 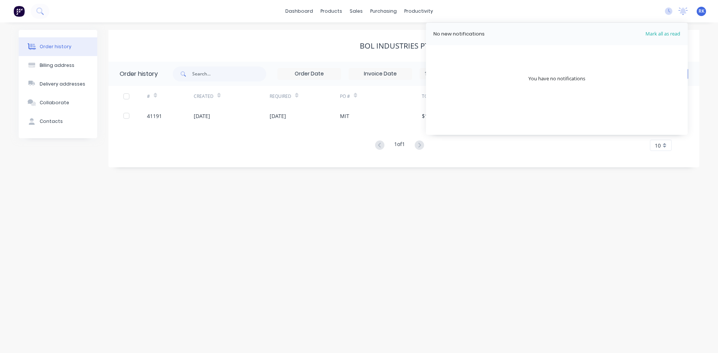 I want to click on button: Collaborate, so click(x=58, y=103).